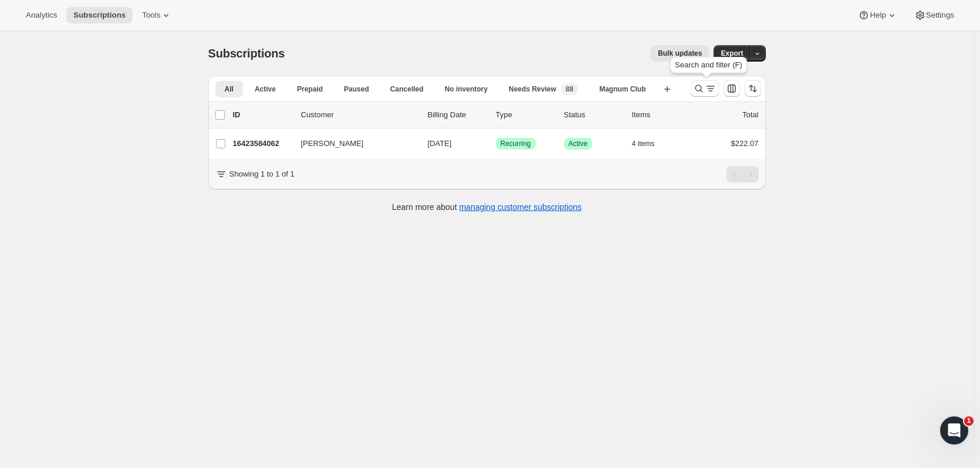  What do you see at coordinates (662, 115) in the screenshot?
I see `div: Items` at bounding box center [662, 115].